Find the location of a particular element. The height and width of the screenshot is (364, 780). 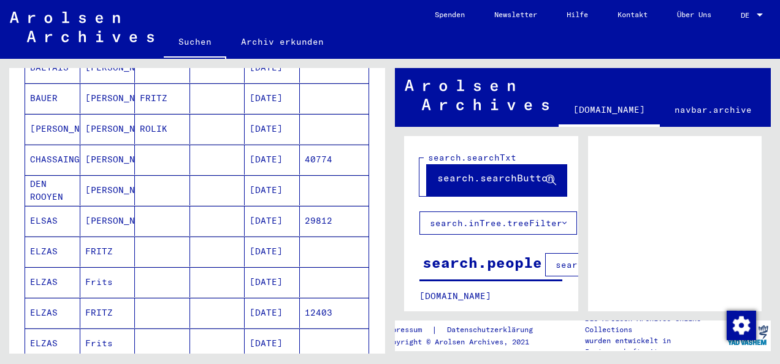

p: Copyright © Arolsen Archives, 2021 is located at coordinates (465, 342).